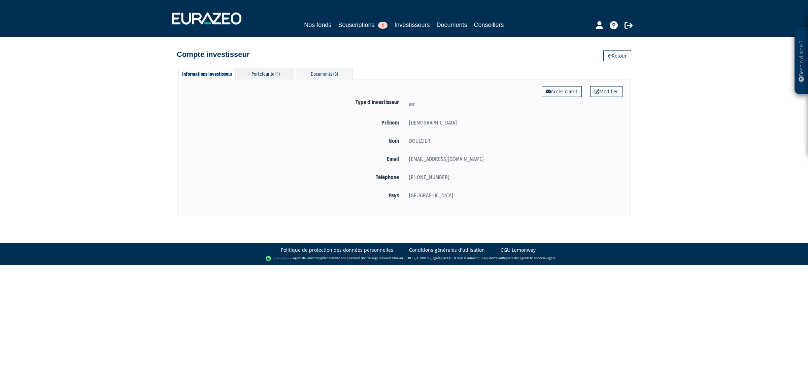  Describe the element at coordinates (513, 141) in the screenshot. I see `div: DOULCIER` at that location.